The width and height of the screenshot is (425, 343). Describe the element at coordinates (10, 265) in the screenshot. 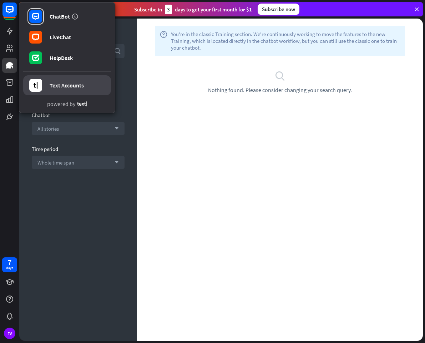

I see `a: 7 days` at that location.